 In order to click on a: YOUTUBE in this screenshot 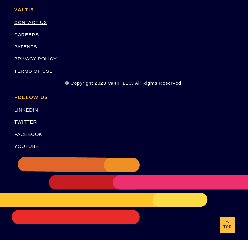, I will do `click(27, 146)`.